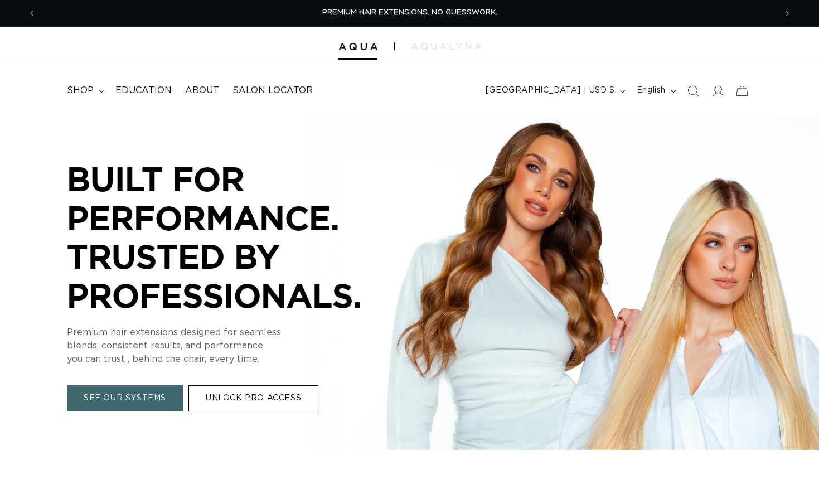 This screenshot has height=504, width=819. I want to click on span: shop, so click(81, 90).